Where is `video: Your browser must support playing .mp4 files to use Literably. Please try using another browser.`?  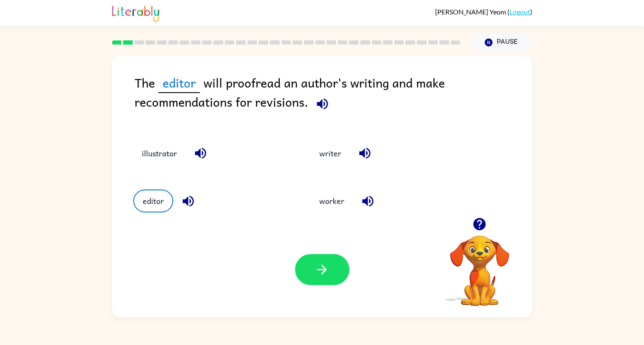
video: Your browser must support playing .mp4 files to use Literably. Please try using another browser. is located at coordinates (480, 265).